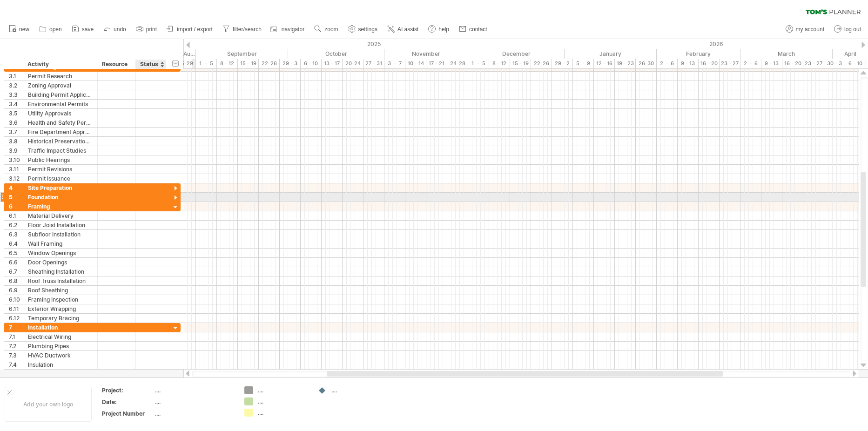 The width and height of the screenshot is (868, 431). What do you see at coordinates (805, 30) in the screenshot?
I see `a: my account` at bounding box center [805, 30].